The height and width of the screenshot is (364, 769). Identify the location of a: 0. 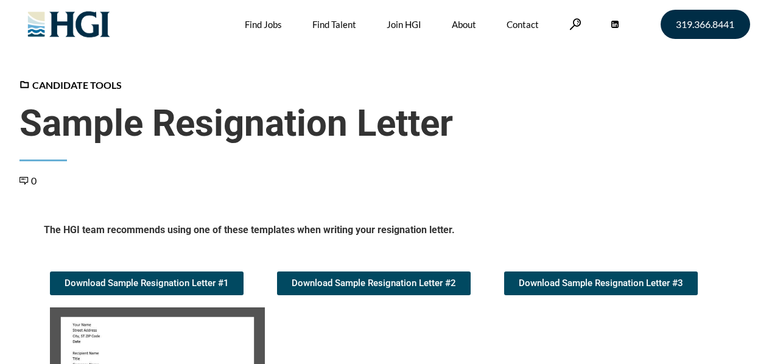
(28, 180).